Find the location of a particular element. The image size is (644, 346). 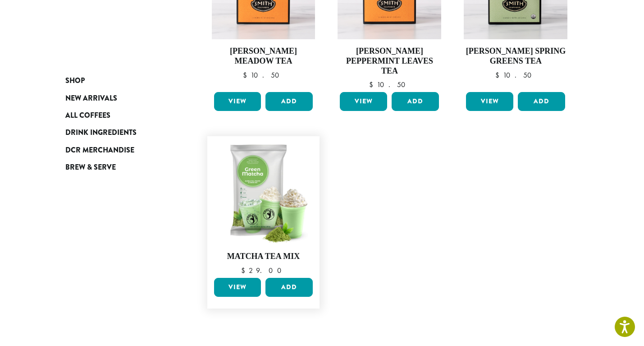

img: Cool-Capp-Matcha-Tea-Mix-DP3525.png is located at coordinates (263, 193).